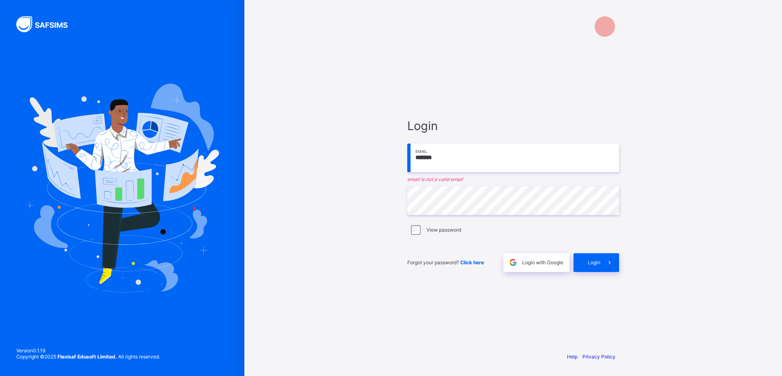  I want to click on label: View password, so click(444, 229).